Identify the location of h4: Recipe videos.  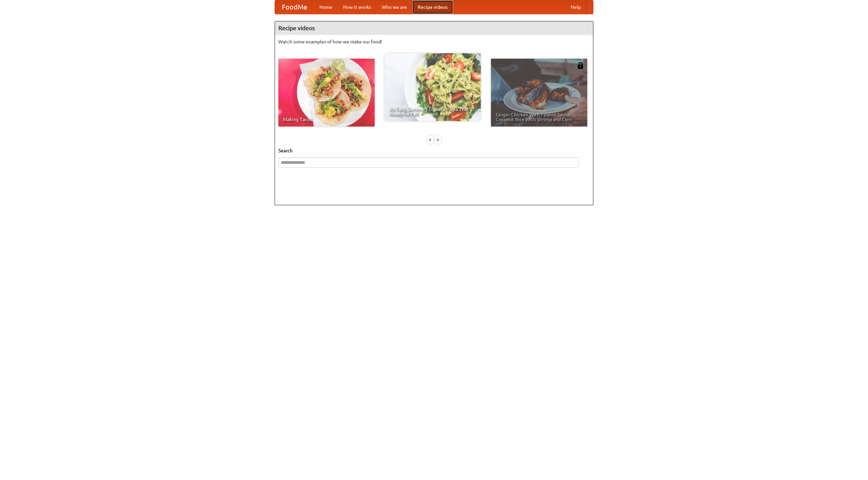
(434, 28).